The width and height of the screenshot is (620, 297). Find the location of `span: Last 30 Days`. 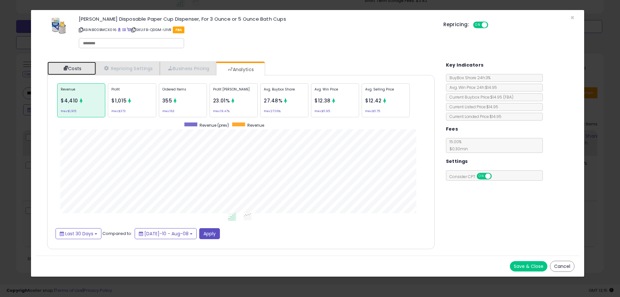

span: Last 30 Days is located at coordinates (79, 233).